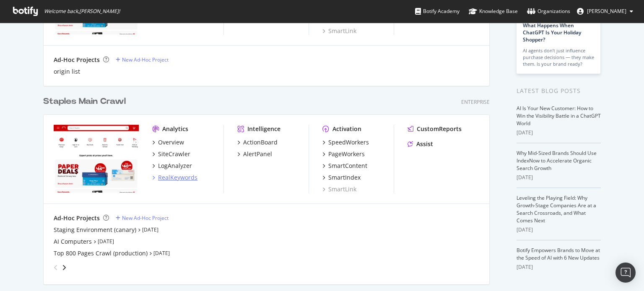  What do you see at coordinates (347, 154) in the screenshot?
I see `div: PageWorkers` at bounding box center [347, 154].